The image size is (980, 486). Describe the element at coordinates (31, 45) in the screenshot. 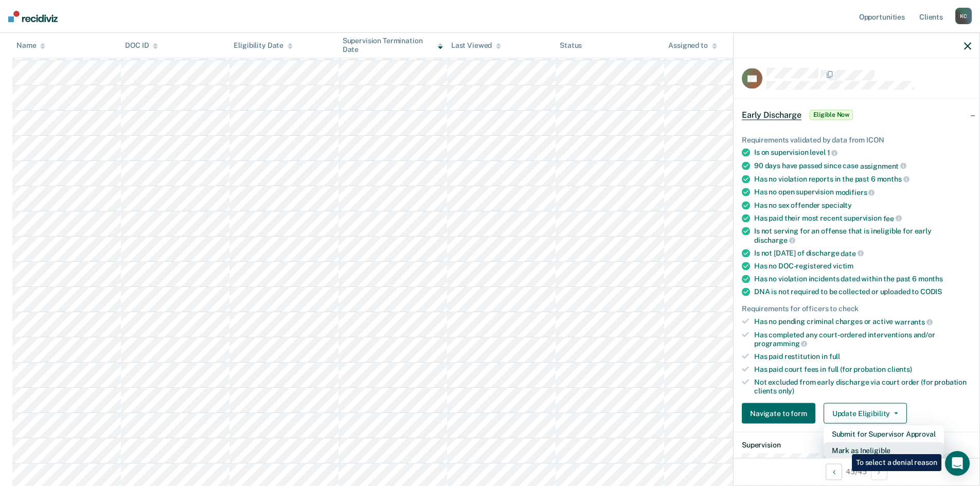

I see `div: Name` at that location.